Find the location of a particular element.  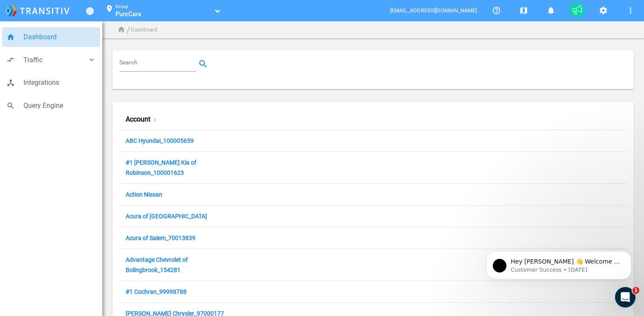

mat-icon: map is located at coordinates (523, 11).